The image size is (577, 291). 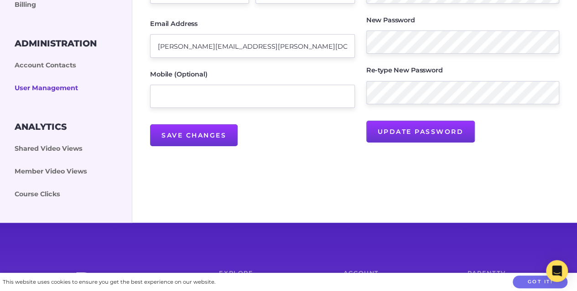 I want to click on h6: Account, so click(x=387, y=273).